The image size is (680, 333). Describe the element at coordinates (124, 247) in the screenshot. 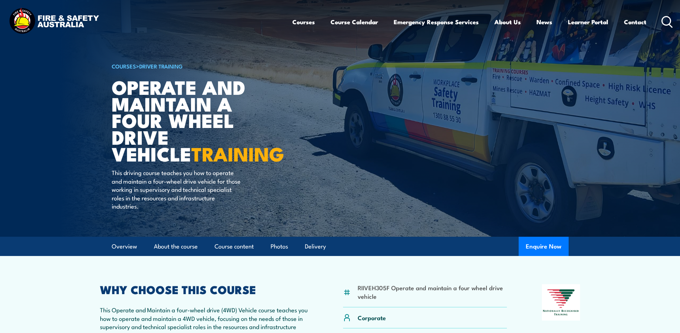

I see `a: Overview` at that location.